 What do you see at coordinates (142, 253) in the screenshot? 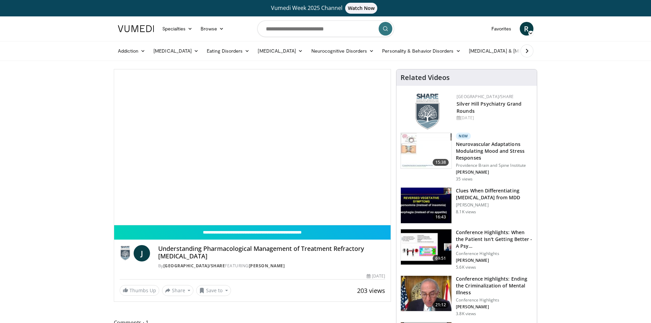
I see `a: J` at bounding box center [142, 253].